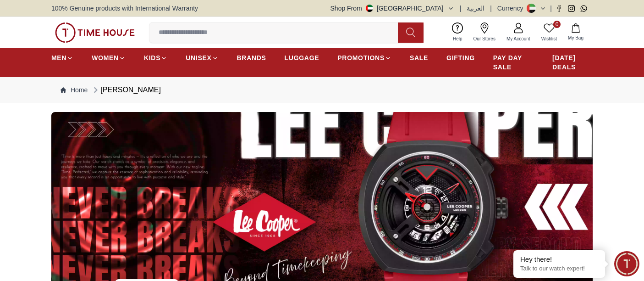 The height and width of the screenshot is (281, 644). What do you see at coordinates (419, 58) in the screenshot?
I see `a: SALE` at bounding box center [419, 58].